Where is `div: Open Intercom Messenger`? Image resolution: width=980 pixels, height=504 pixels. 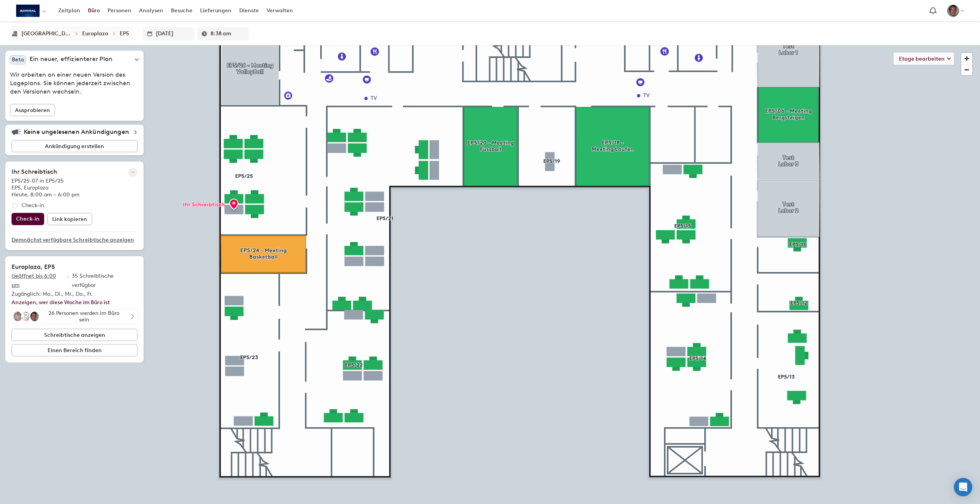 div: Open Intercom Messenger is located at coordinates (964, 488).